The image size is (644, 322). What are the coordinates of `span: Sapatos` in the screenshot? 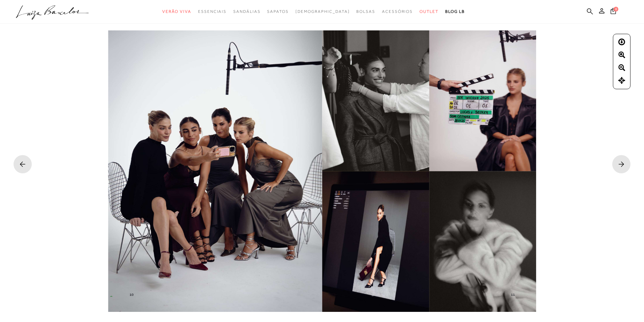 It's located at (278, 11).